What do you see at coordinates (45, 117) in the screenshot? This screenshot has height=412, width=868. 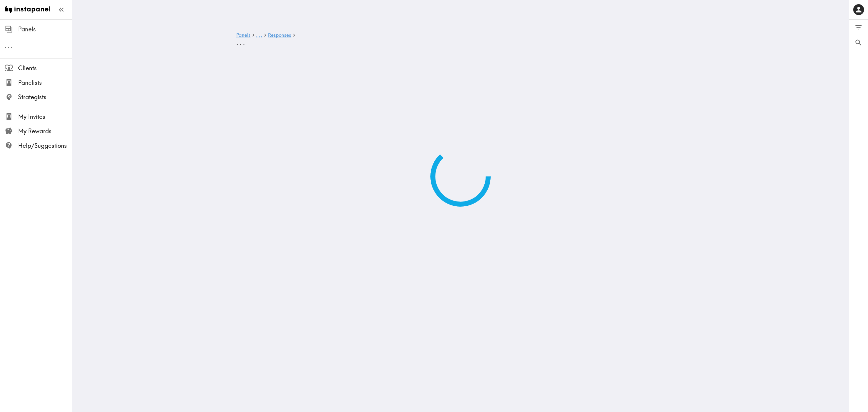 I see `span: My Invites` at bounding box center [45, 117].